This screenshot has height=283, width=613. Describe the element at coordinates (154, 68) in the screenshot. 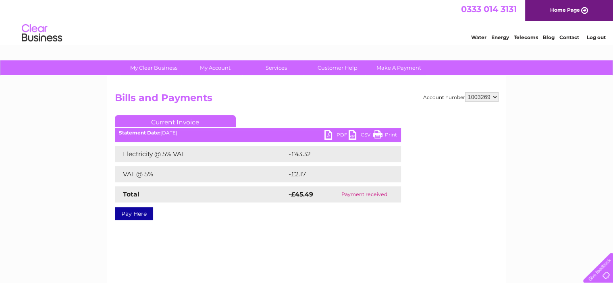

I see `a: My Clear Business` at that location.